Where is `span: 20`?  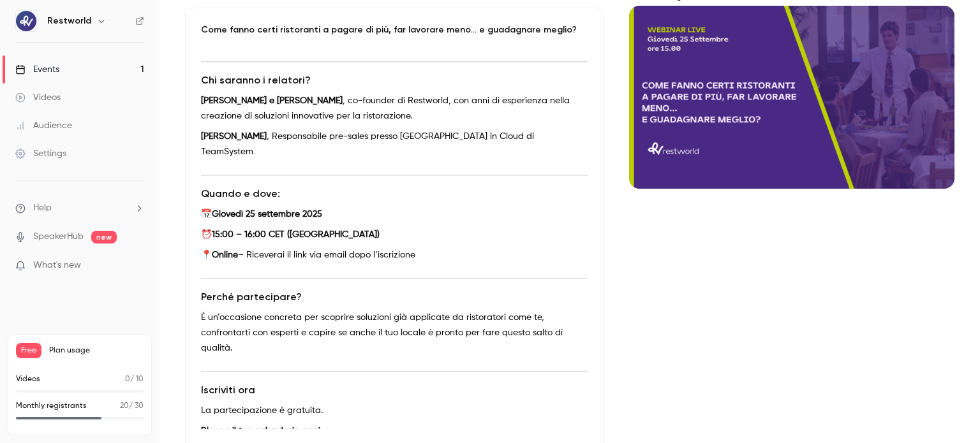 span: 20 is located at coordinates (125, 406).